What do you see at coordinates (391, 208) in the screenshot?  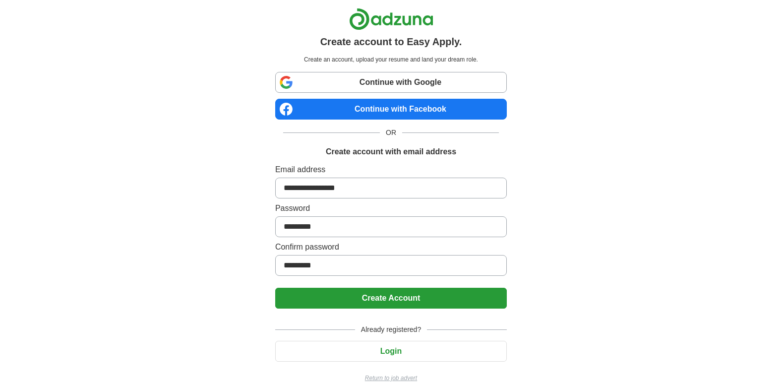 I see `label: Password` at bounding box center [391, 208].